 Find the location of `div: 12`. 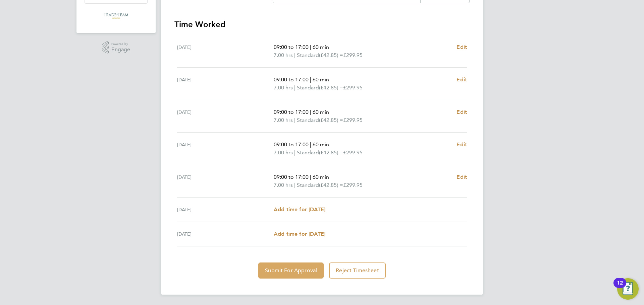

div: 12 is located at coordinates (620, 288).